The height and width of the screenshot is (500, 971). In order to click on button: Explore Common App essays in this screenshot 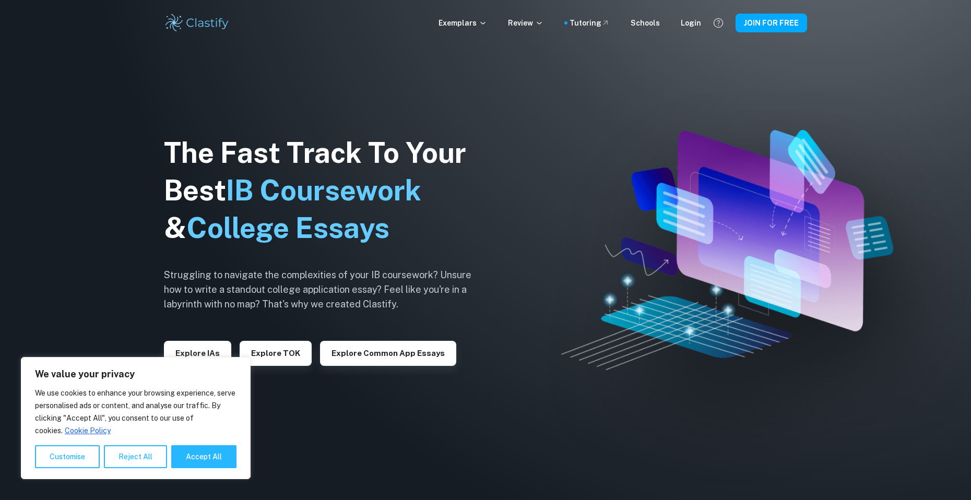, I will do `click(388, 353)`.